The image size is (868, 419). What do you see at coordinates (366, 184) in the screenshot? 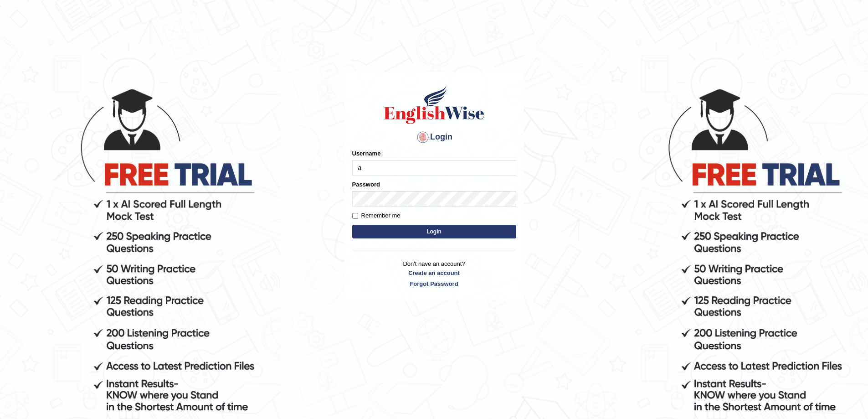
I see `label: Password` at bounding box center [366, 184].